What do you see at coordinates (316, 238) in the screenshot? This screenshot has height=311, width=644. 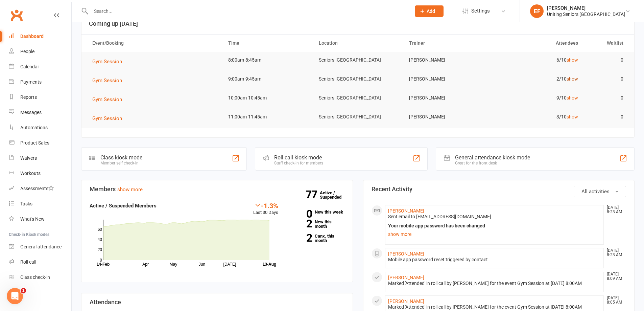 I see `a: 2Canx. this month` at bounding box center [316, 238].